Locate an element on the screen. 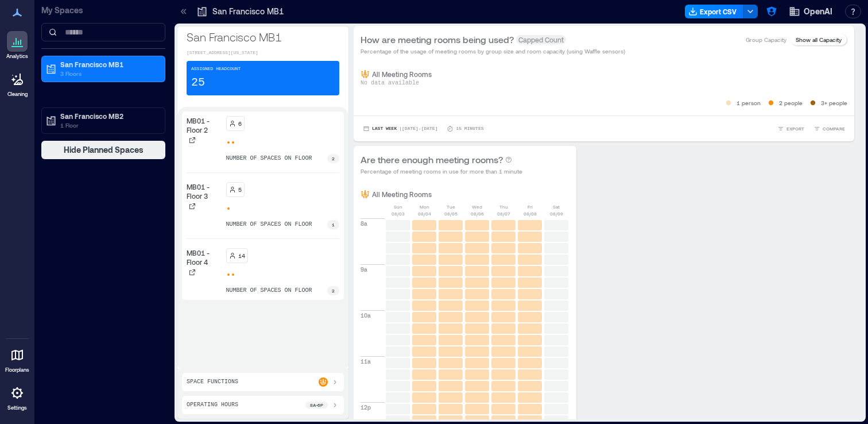 This screenshot has height=424, width=868. span: Capped Count is located at coordinates (541, 39).